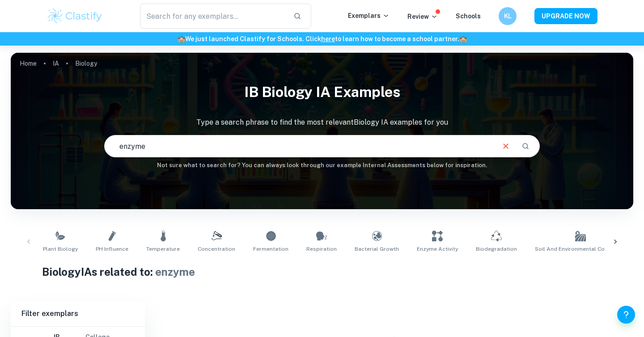  Describe the element at coordinates (507, 16) in the screenshot. I see `button: KL` at that location.